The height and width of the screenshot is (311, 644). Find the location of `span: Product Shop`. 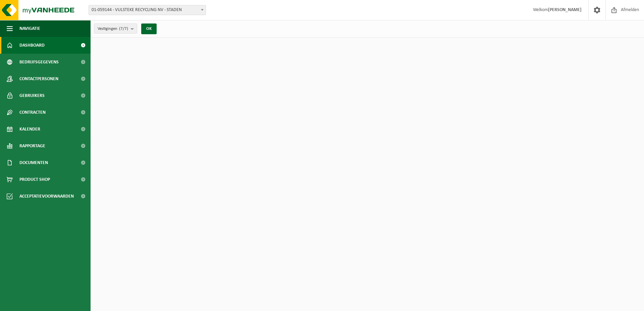

span: Product Shop is located at coordinates (35, 179).